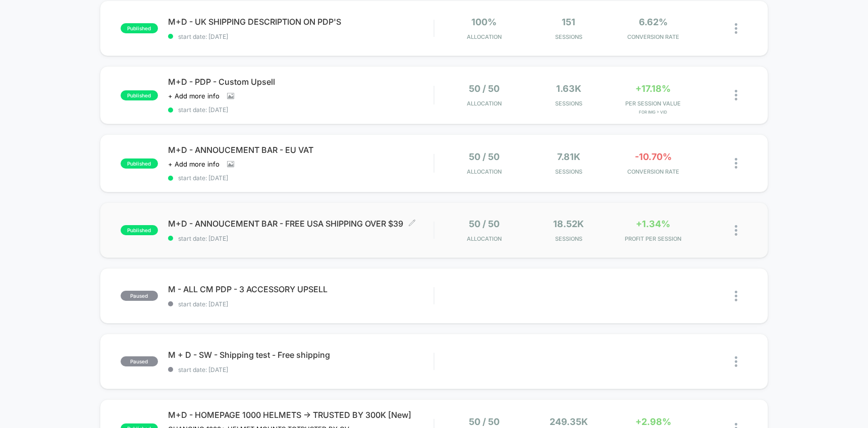  Describe the element at coordinates (653, 224) in the screenshot. I see `span: +1.34%` at that location.